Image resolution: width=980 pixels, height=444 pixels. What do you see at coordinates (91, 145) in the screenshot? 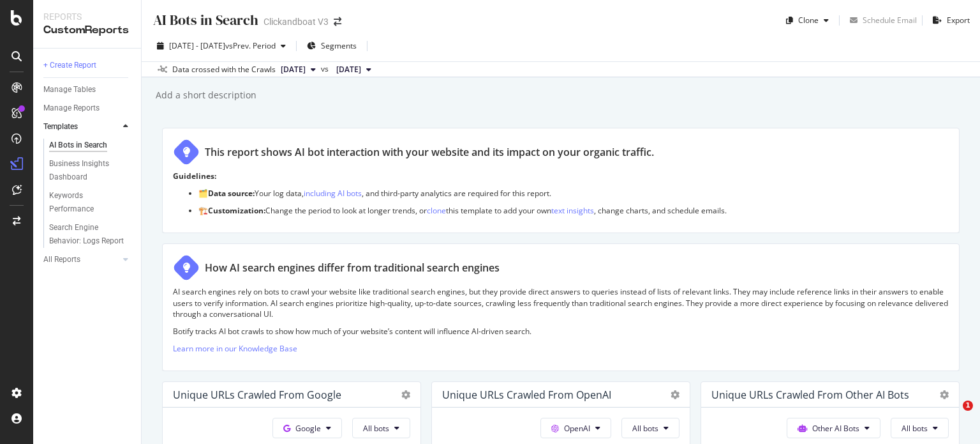
I see `a: AI Bots in Search` at bounding box center [91, 145].